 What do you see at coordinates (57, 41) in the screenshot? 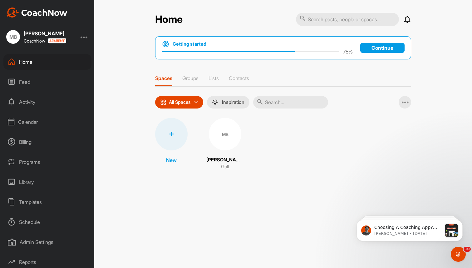
I see `img: CoachNow acadmey` at bounding box center [57, 41].